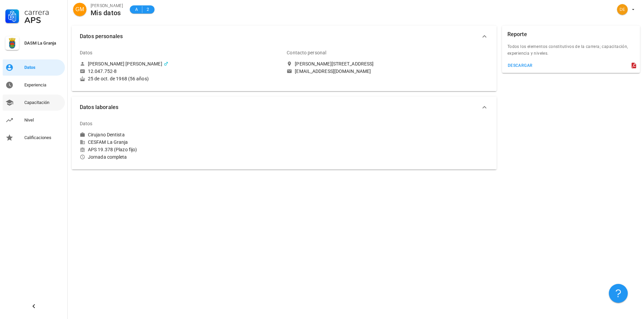 The width and height of the screenshot is (644, 319). Describe the element at coordinates (520, 65) in the screenshot. I see `button: descargar` at that location.